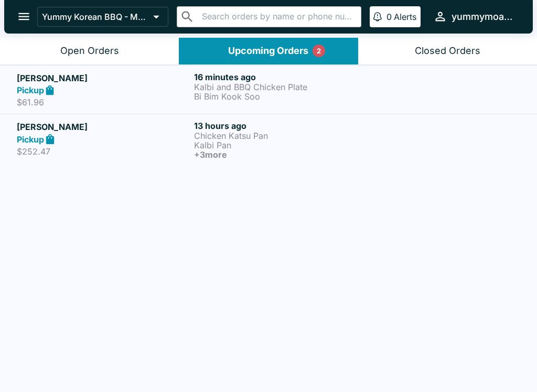 This screenshot has width=537, height=392. Describe the element at coordinates (280, 126) in the screenshot. I see `h6: 13 hours ago` at that location.